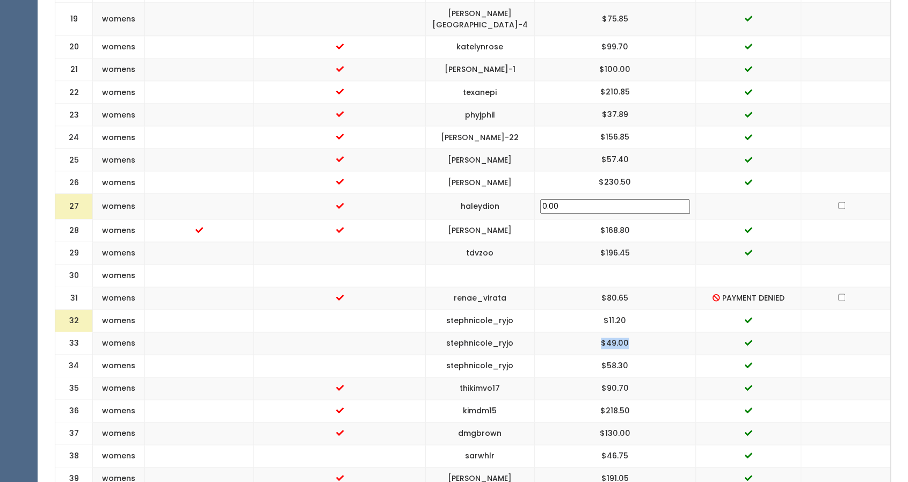 This screenshot has width=908, height=482. Describe the element at coordinates (479, 433) in the screenshot. I see `td: dmgbrown` at that location.